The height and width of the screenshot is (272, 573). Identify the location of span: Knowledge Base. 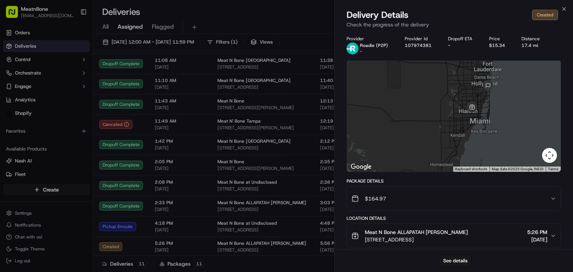
(36, 170).